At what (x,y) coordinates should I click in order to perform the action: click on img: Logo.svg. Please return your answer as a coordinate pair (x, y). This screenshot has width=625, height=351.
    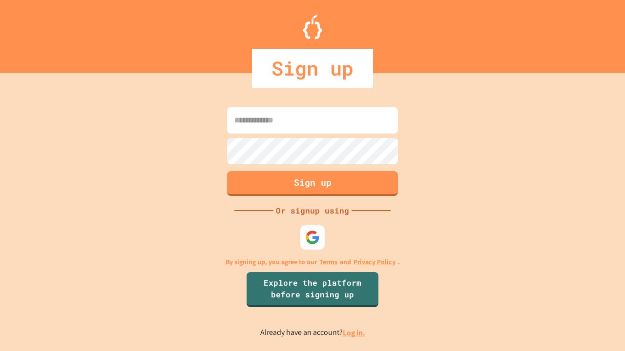
    Looking at the image, I should click on (312, 27).